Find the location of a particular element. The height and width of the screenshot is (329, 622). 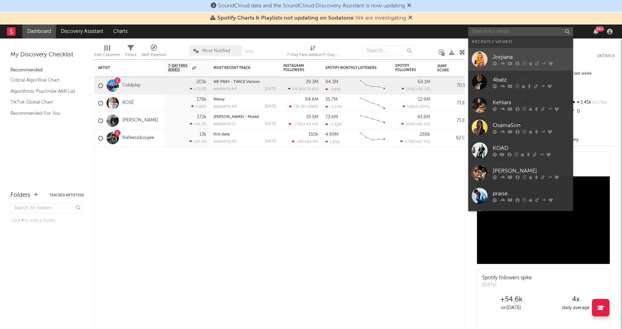

span: +184 % is located at coordinates (423, 107).